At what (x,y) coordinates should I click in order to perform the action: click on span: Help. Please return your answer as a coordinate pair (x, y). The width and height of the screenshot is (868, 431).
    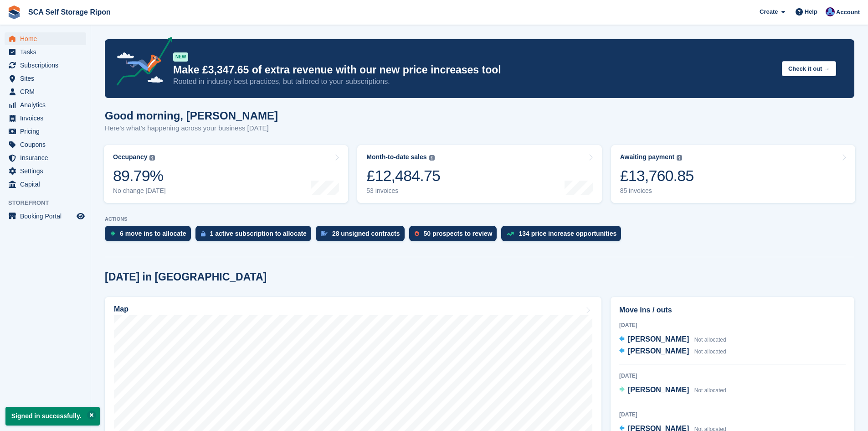
    Looking at the image, I should click on (811, 12).